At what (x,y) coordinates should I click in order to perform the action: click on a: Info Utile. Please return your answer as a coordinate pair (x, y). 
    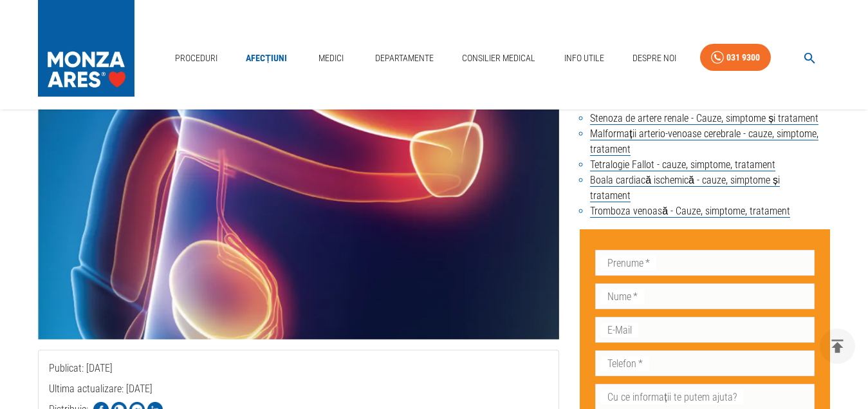
    Looking at the image, I should click on (584, 58).